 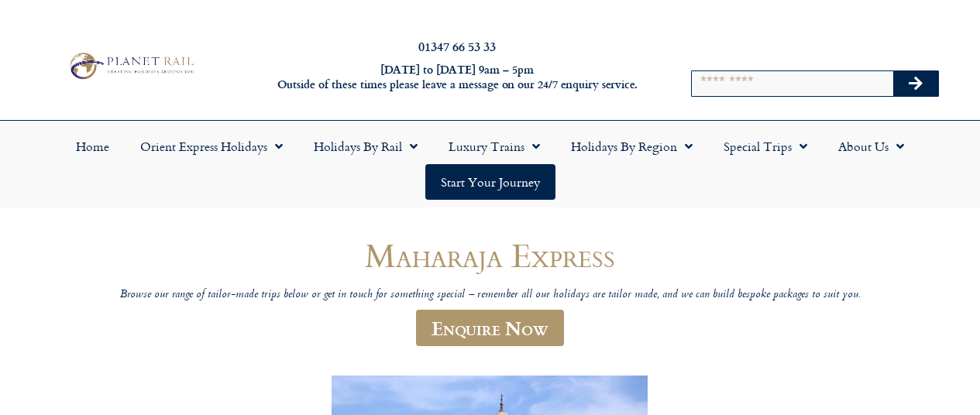 What do you see at coordinates (212, 146) in the screenshot?
I see `a: Orient Express Holidays` at bounding box center [212, 146].